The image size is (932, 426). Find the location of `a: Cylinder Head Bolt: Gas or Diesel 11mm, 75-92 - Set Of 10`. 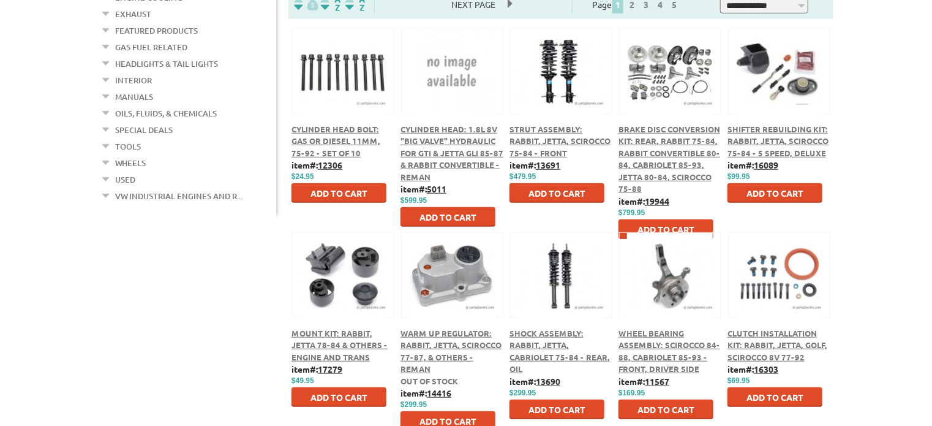

a: Cylinder Head Bolt: Gas or Diesel 11mm, 75-92 - Set Of 10 is located at coordinates (336, 141).